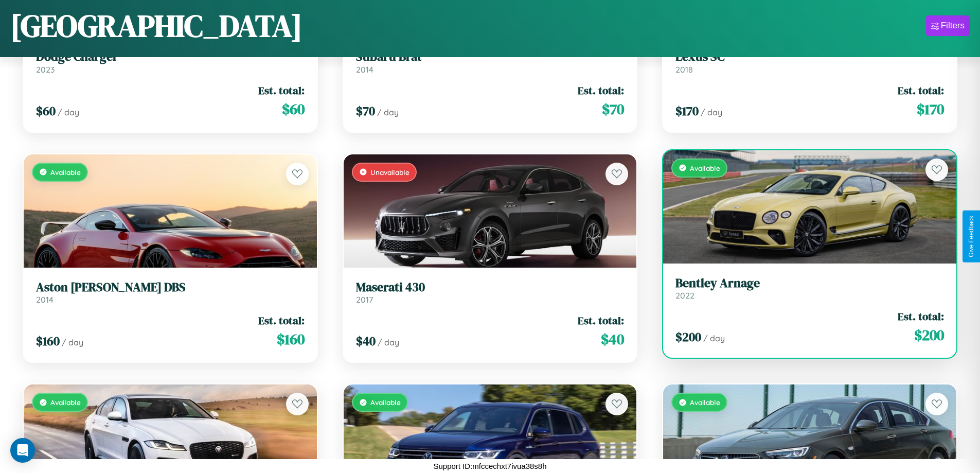  Describe the element at coordinates (685, 295) in the screenshot. I see `span: 2022` at that location.